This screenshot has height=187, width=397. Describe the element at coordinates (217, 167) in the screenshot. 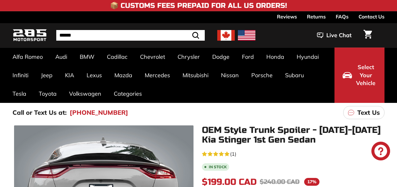

I see `b: In stock` at that location.